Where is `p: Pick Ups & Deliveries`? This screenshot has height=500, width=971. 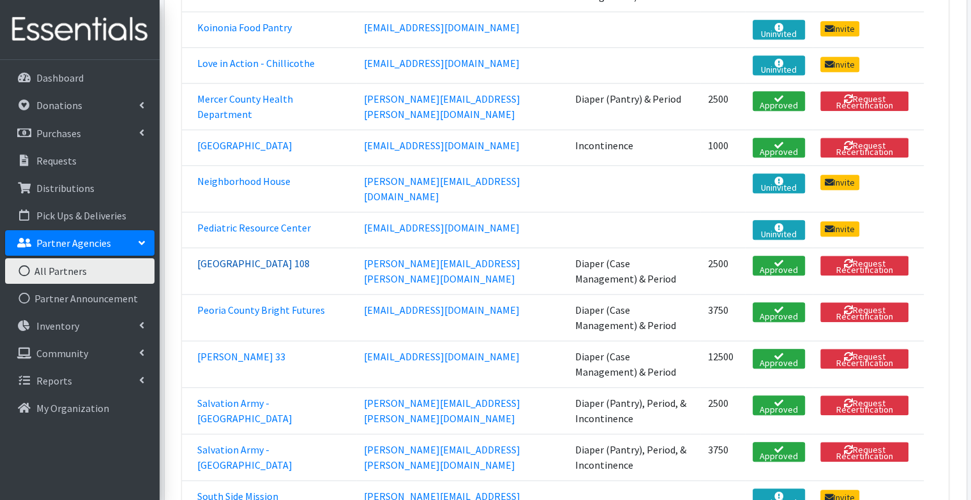 p: Pick Ups & Deliveries is located at coordinates (81, 216).